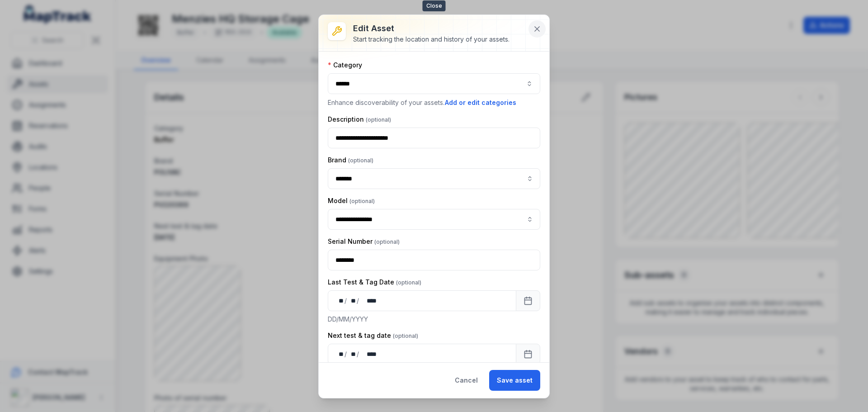  I want to click on button: Cancel, so click(466, 380).